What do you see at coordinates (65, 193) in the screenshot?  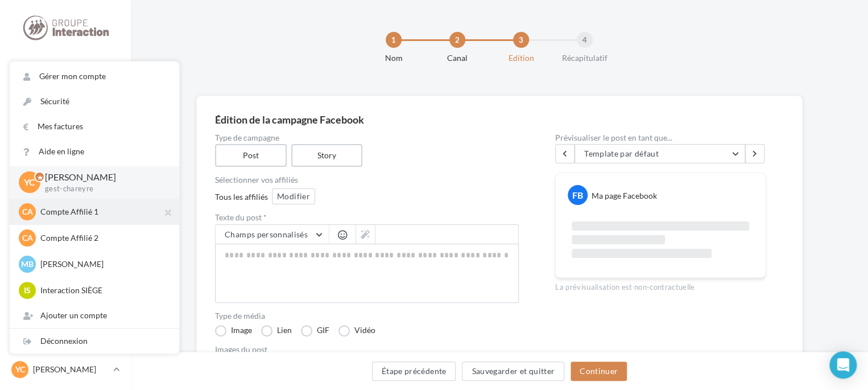 I see `a: Affiliés` at bounding box center [65, 193].